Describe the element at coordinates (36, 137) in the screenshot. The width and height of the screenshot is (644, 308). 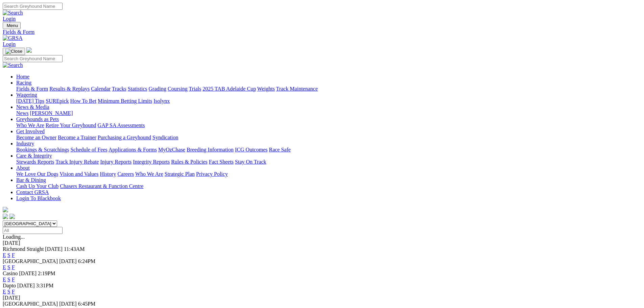
I see `a: Become an Owner` at that location.